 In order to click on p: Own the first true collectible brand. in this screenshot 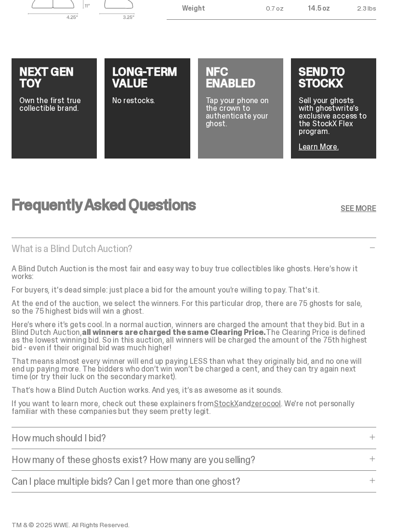, I will do `click(54, 105)`.